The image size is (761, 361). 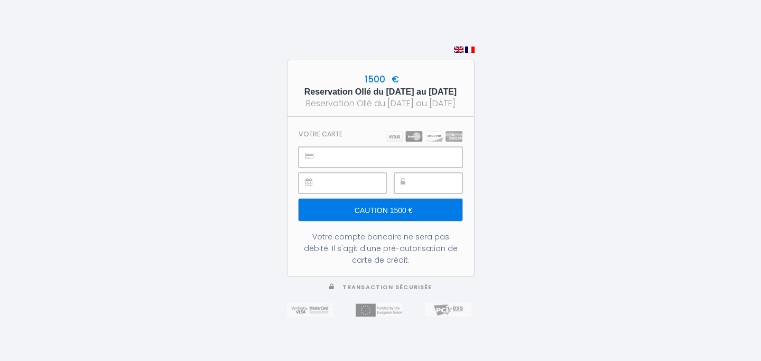 I want to click on div: Votre compte bancaire ne sera pas débité. Il s'agit d'une pré-autorisation de carte de crédit., so click(x=380, y=248).